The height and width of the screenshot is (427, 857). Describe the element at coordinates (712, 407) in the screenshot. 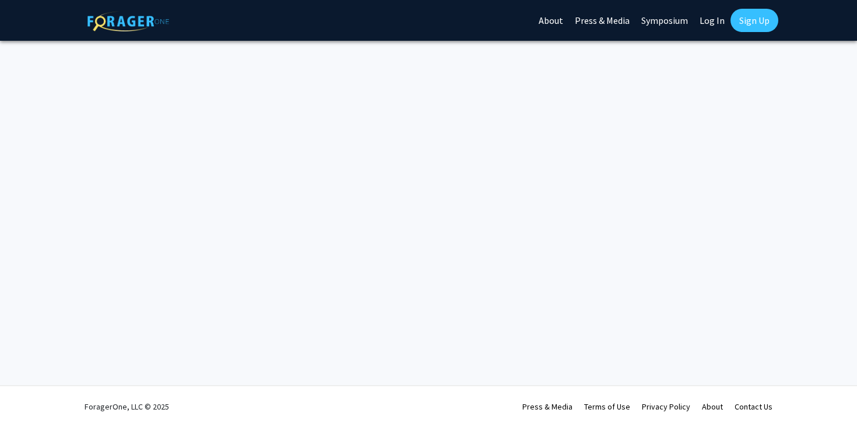

I see `a: About` at that location.